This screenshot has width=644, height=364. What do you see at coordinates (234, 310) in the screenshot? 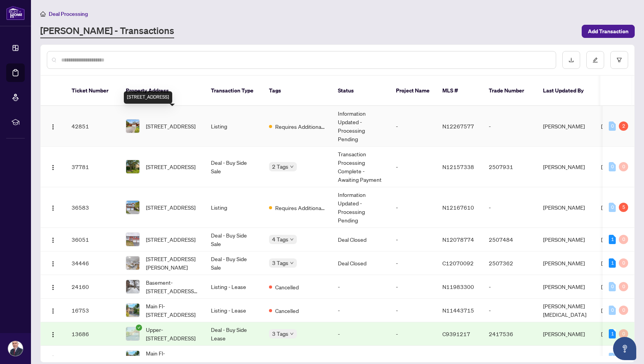
I see `td: Listing - Lease` at bounding box center [234, 310].